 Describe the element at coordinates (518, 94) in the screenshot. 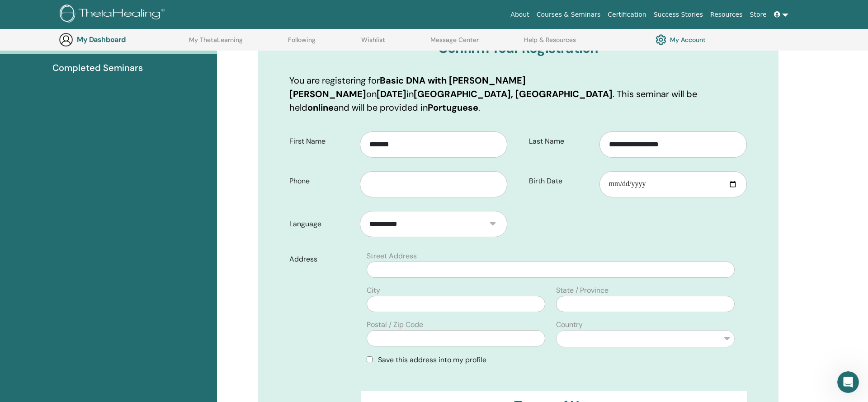

I see `p: You are registering for on in . This seminar will be held and will be provided in .` at that location.